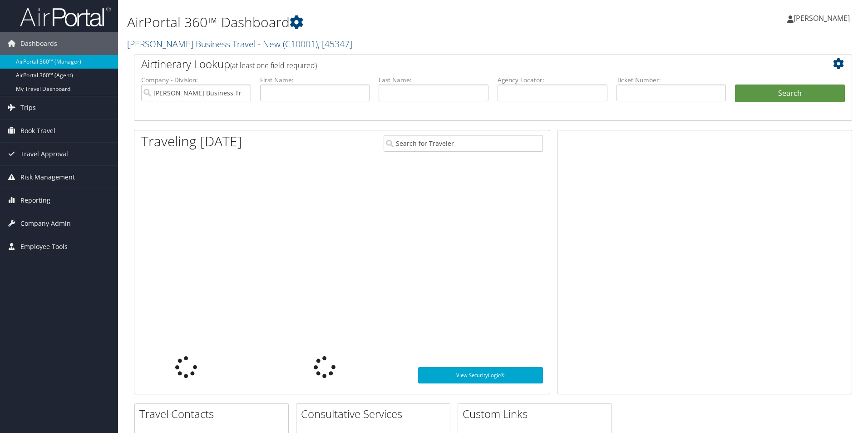  I want to click on span: Dashboards, so click(38, 44).